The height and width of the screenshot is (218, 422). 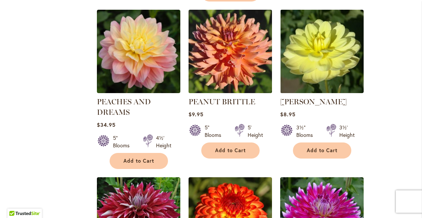 I want to click on span: $8.95, so click(x=287, y=114).